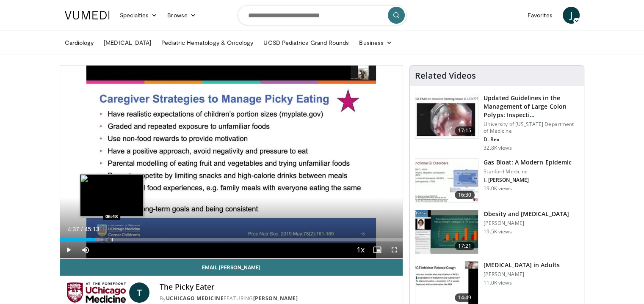 This screenshot has width=644, height=304. What do you see at coordinates (497, 283) in the screenshot?
I see `p: 11.0K views` at bounding box center [497, 283].